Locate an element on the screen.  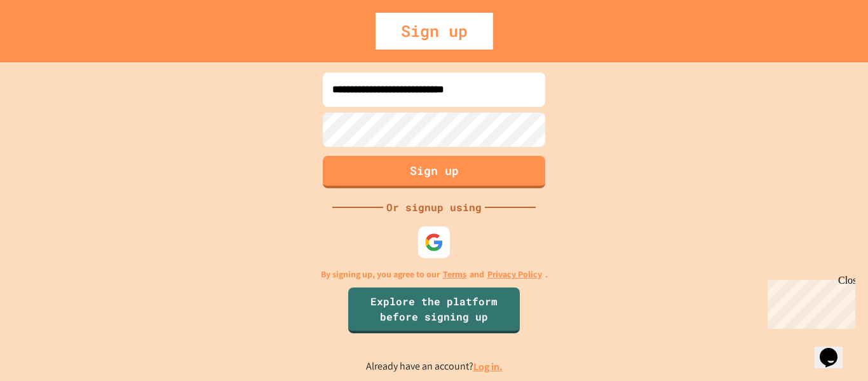
p: Already have an account? is located at coordinates (434, 366).